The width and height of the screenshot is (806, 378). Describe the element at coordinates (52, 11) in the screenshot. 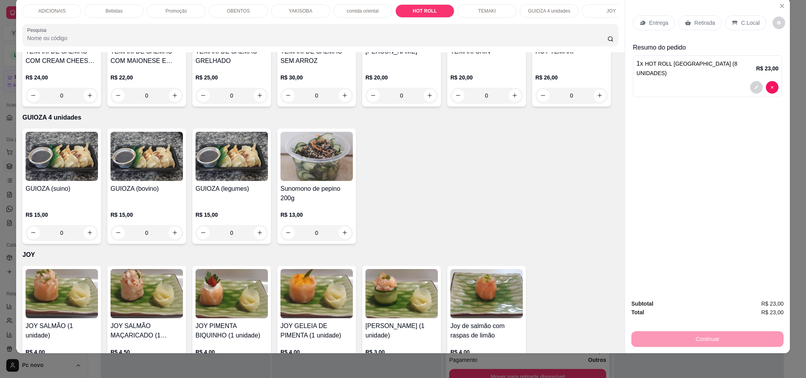

I see `p: ADICIONAIS` at that location.